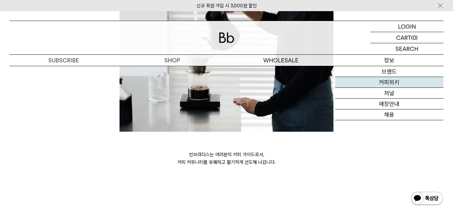  What do you see at coordinates (280, 60) in the screenshot?
I see `p: WHOLESALE` at bounding box center [280, 60].